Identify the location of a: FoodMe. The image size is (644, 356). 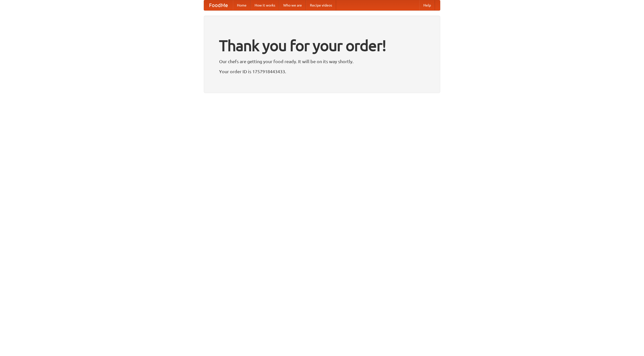
(218, 6).